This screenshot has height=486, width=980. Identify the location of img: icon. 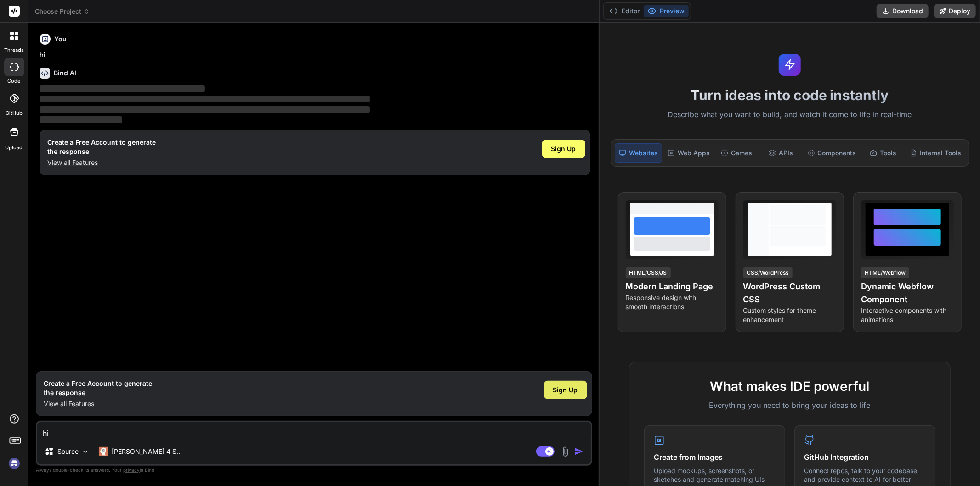
(578, 452).